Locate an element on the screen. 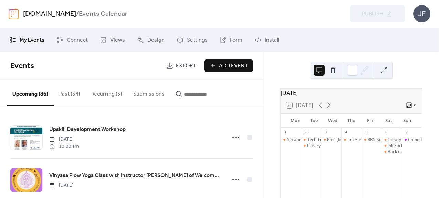 This screenshot has width=439, height=198. span: Events is located at coordinates (22, 66).